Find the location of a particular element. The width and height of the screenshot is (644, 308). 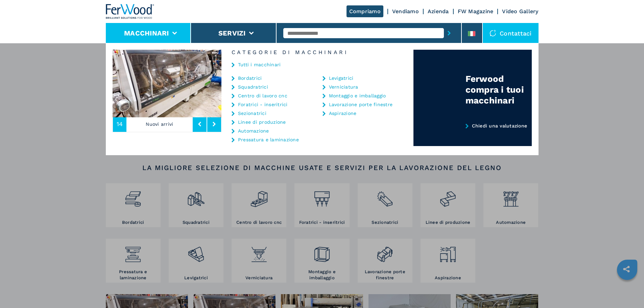

img: Contattaci is located at coordinates (493, 33).